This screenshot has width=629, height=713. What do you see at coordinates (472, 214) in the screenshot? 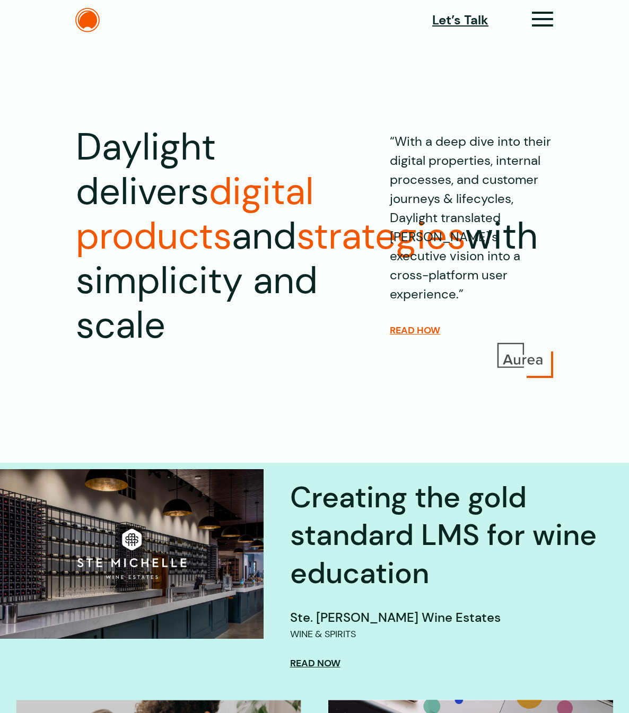
I see `p: “With a deep dive into their digital properties, internal processes, and customer journeys & life...` at bounding box center [472, 214].